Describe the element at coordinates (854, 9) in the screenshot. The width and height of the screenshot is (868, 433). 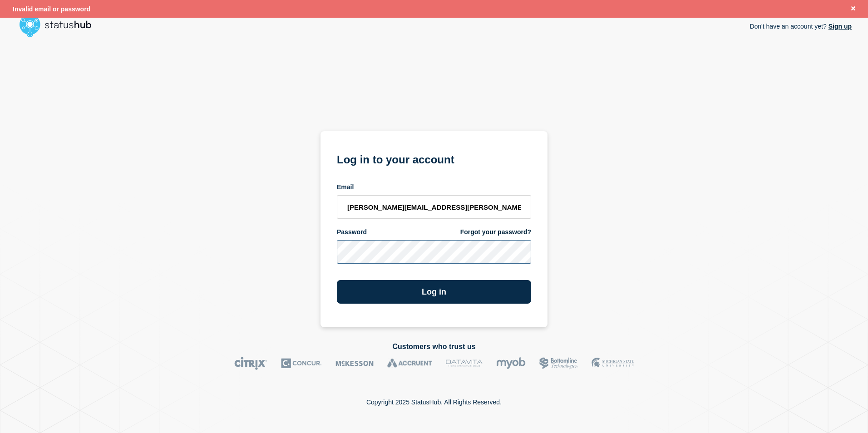
I see `button: Close banner` at that location.